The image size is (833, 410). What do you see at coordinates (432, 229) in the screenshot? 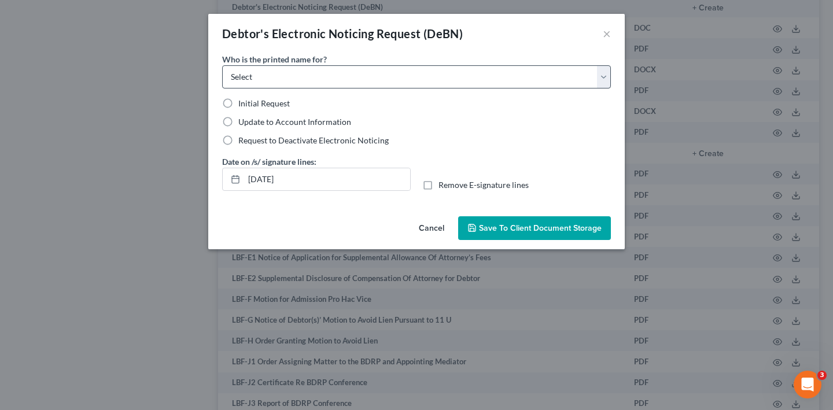
I see `button: Cancel` at bounding box center [432, 229].